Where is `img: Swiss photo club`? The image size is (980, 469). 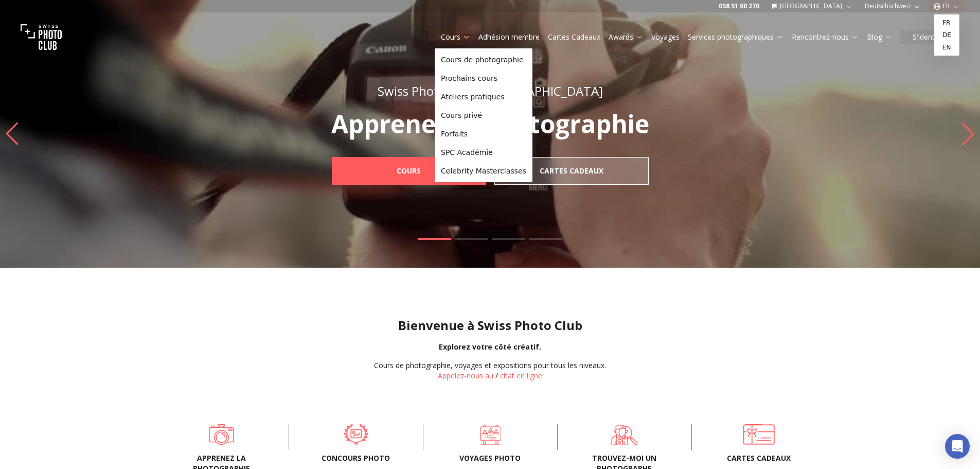 img: Swiss photo club is located at coordinates (41, 37).